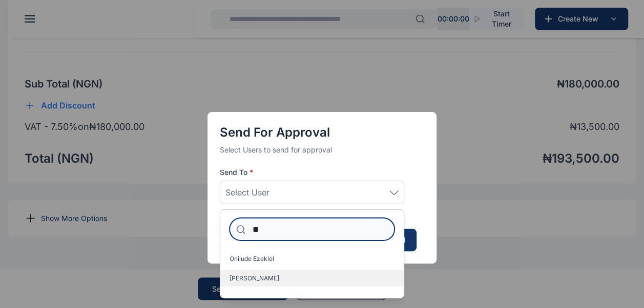 This screenshot has width=644, height=308. I want to click on span: Select User, so click(248, 193).